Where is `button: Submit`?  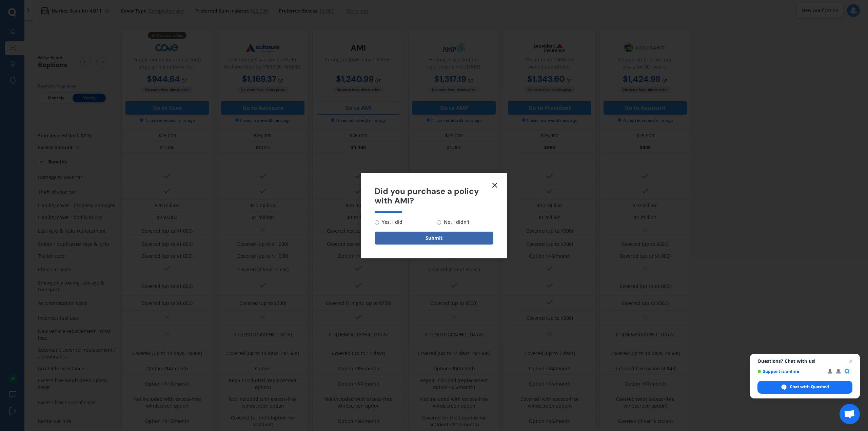 button: Submit is located at coordinates (434, 238).